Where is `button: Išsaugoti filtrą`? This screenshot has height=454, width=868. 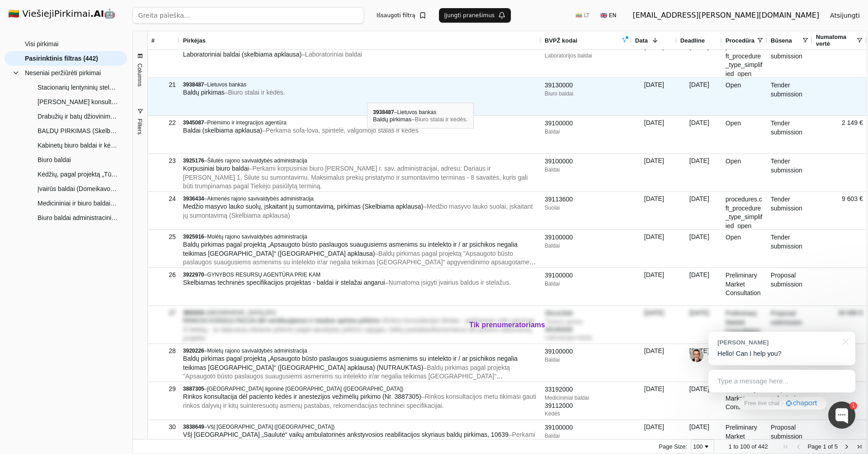 button: Išsaugoti filtrą is located at coordinates (401, 15).